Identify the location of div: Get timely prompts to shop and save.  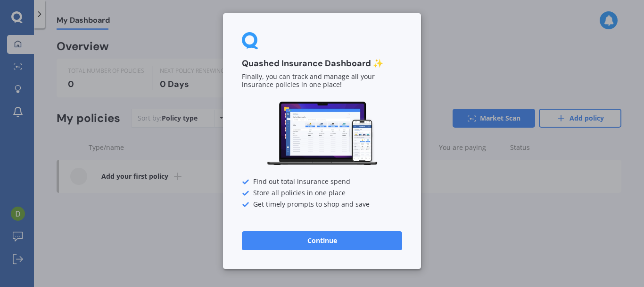
(322, 204).